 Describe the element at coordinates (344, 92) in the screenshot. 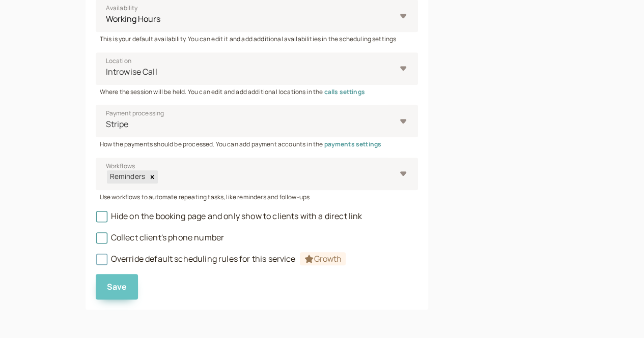

I see `a: calls settings` at that location.